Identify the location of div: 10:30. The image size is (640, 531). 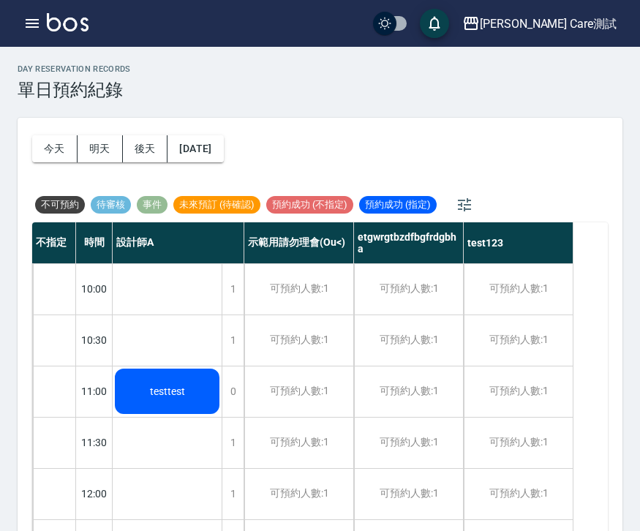
(94, 340).